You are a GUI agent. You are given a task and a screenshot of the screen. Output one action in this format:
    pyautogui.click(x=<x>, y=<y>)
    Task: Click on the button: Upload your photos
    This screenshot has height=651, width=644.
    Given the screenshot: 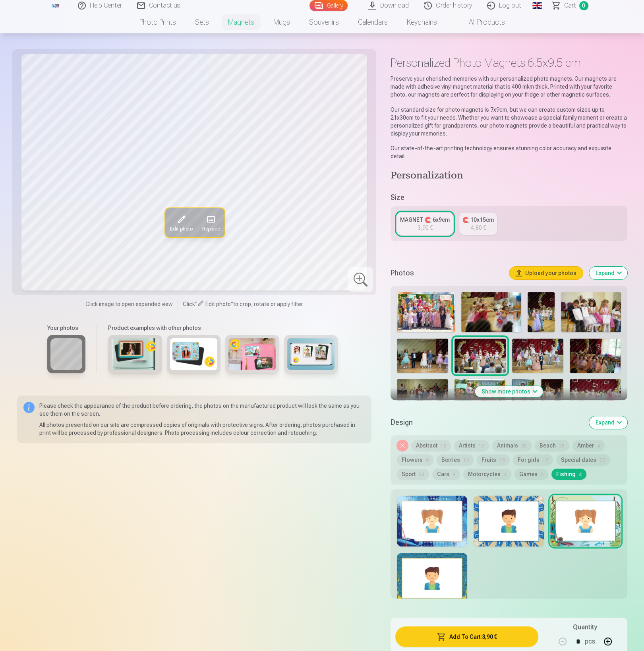 What is the action you would take?
    pyautogui.click(x=546, y=273)
    